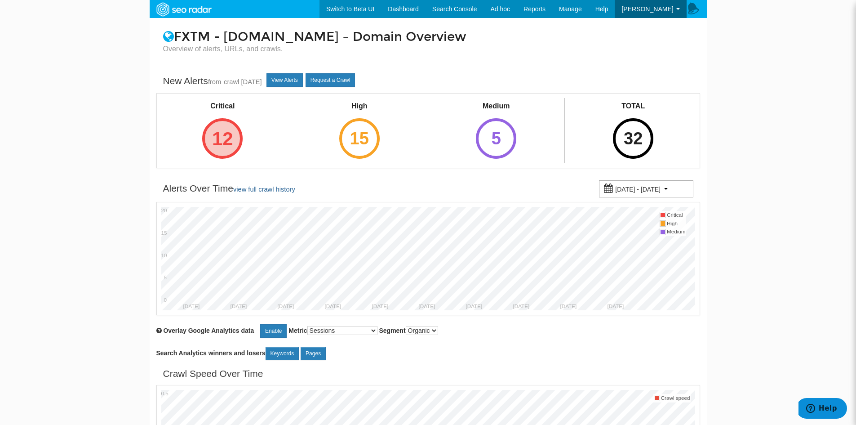 This screenshot has height=425, width=856. I want to click on span: Manage, so click(570, 9).